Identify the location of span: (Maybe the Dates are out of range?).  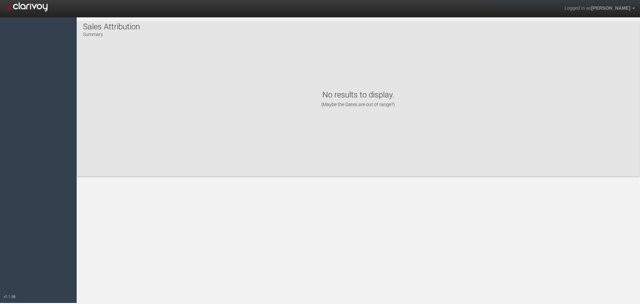
(358, 104).